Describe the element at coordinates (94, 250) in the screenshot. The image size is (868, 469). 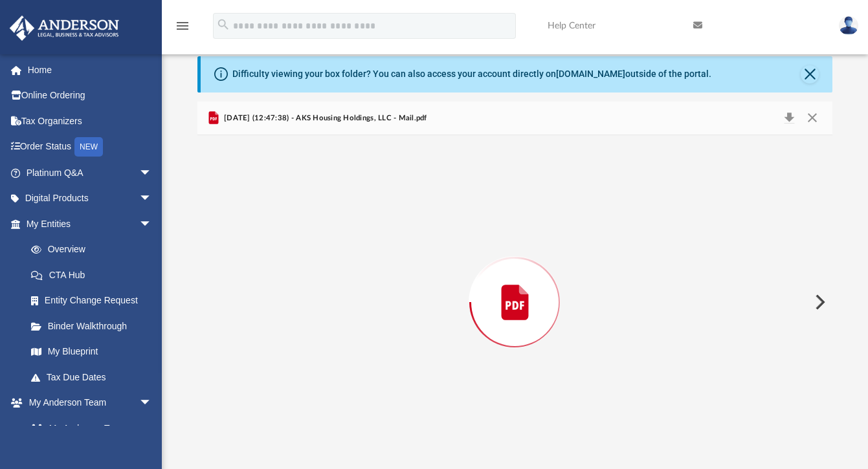
I see `a: Overview` at that location.